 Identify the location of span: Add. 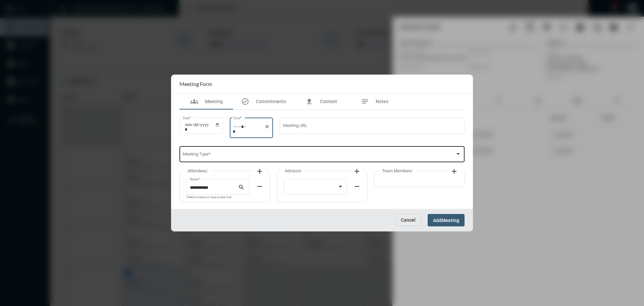
(437, 220).